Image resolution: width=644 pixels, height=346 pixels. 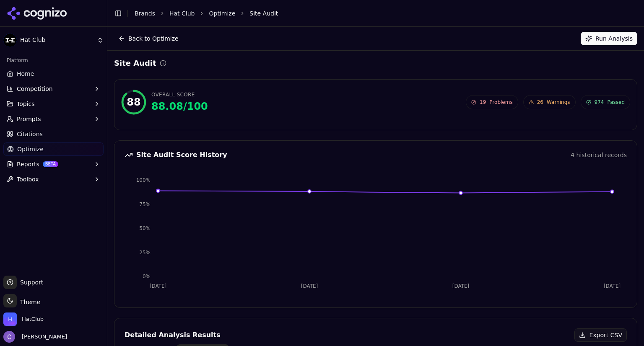 I want to click on span: Prompts, so click(x=29, y=119).